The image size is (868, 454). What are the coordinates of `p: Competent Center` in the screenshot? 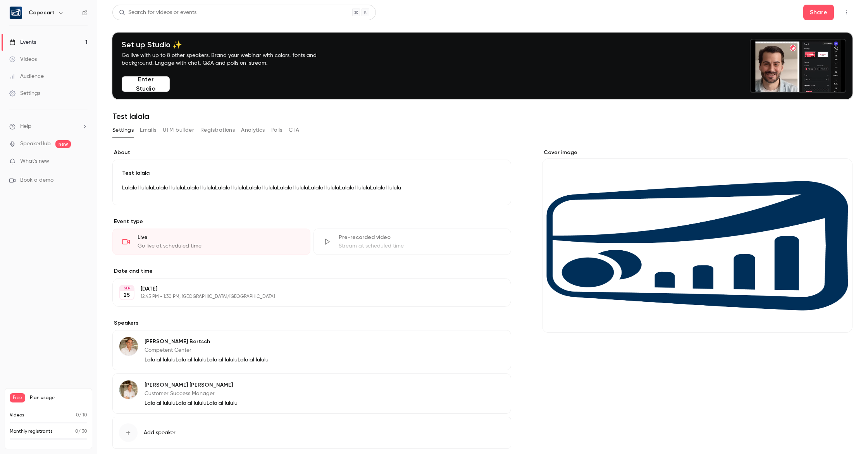 It's located at (206, 350).